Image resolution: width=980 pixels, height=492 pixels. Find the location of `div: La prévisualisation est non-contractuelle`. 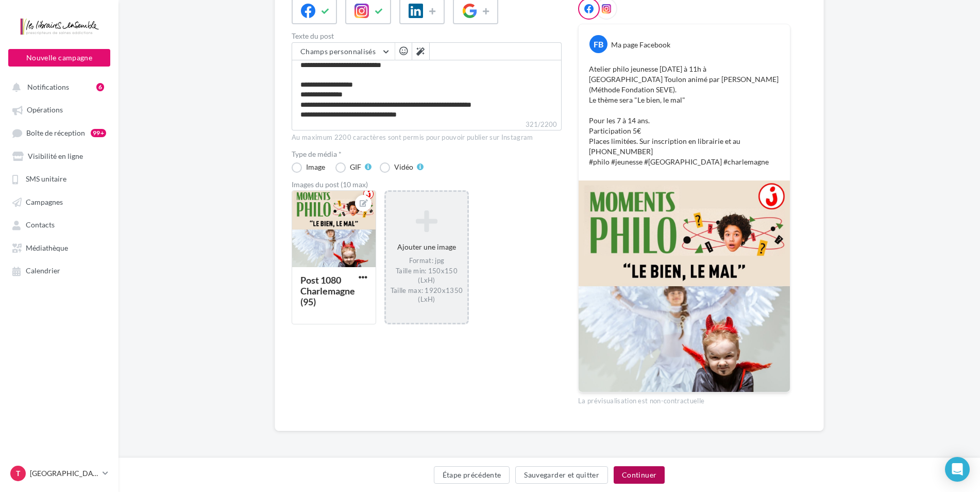

div: La prévisualisation est non-contractuelle is located at coordinates (684, 399).